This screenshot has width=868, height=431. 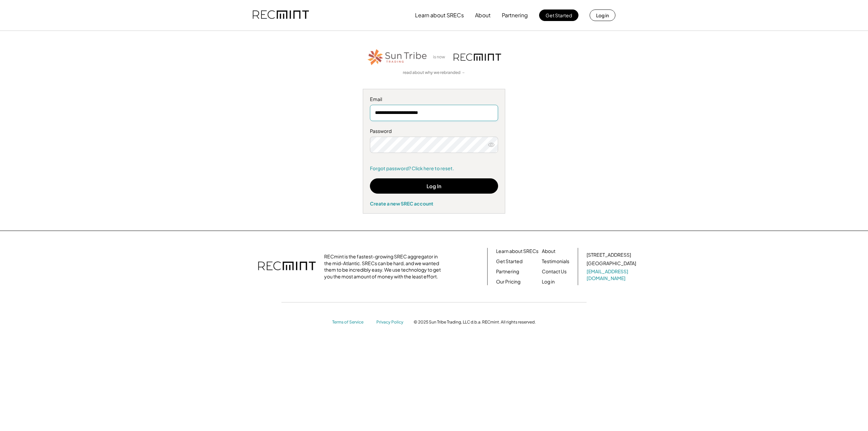 I want to click on button: About, so click(x=483, y=15).